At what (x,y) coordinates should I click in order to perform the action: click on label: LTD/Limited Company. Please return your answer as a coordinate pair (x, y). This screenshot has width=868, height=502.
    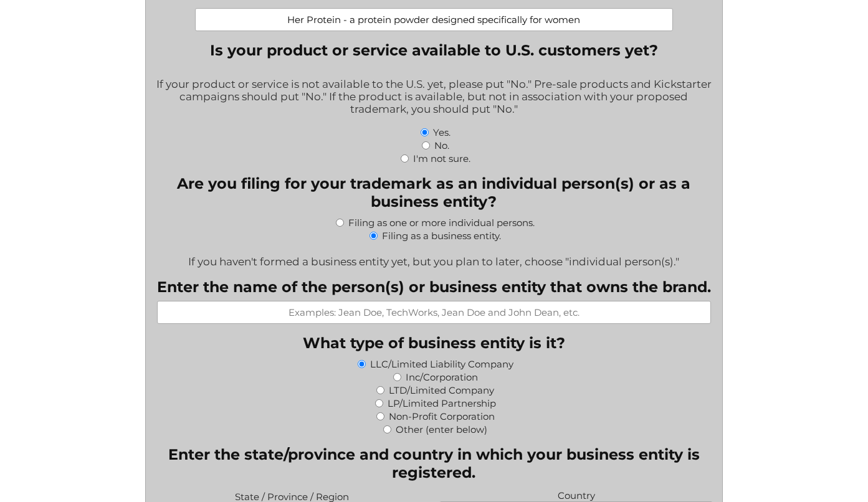
    Looking at the image, I should click on (442, 390).